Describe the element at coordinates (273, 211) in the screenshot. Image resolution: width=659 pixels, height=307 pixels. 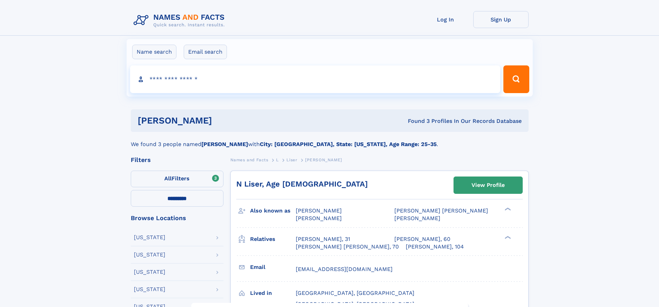
I see `h3: Also known as` at that location.